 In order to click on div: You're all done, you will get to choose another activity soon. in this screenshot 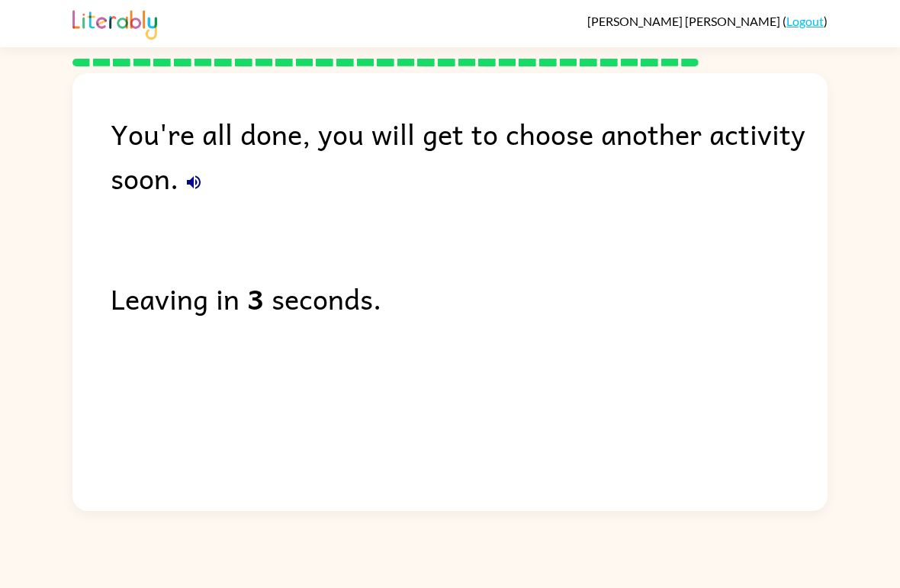, I will do `click(469, 155)`.